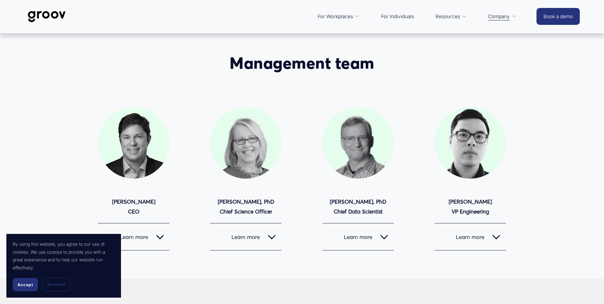 The height and width of the screenshot is (304, 604). I want to click on img: Groov | Workplace Science Platform | Unlock Performance | Drive Results, so click(46, 17).